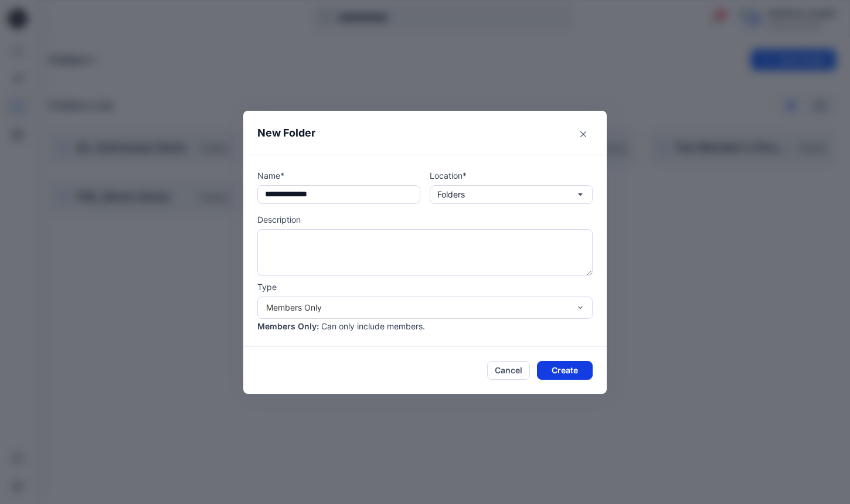 Image resolution: width=850 pixels, height=504 pixels. Describe the element at coordinates (584, 134) in the screenshot. I see `button: Close` at that location.